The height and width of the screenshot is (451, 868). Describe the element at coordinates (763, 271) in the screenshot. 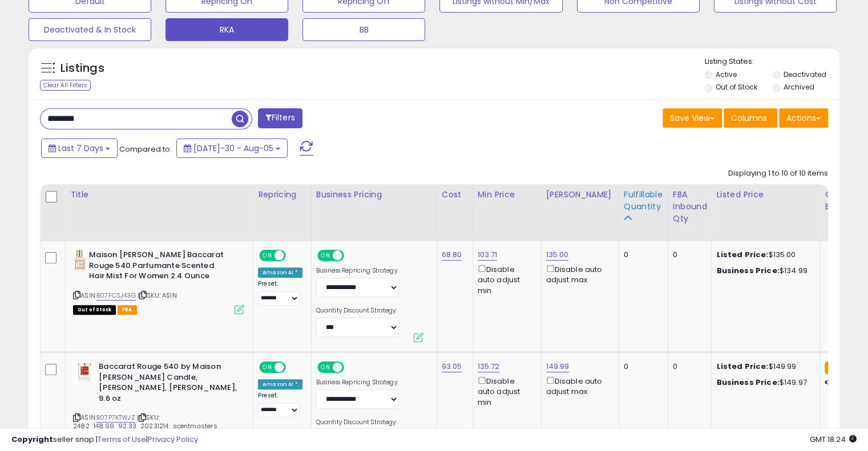

I see `div: $134.99` at that location.